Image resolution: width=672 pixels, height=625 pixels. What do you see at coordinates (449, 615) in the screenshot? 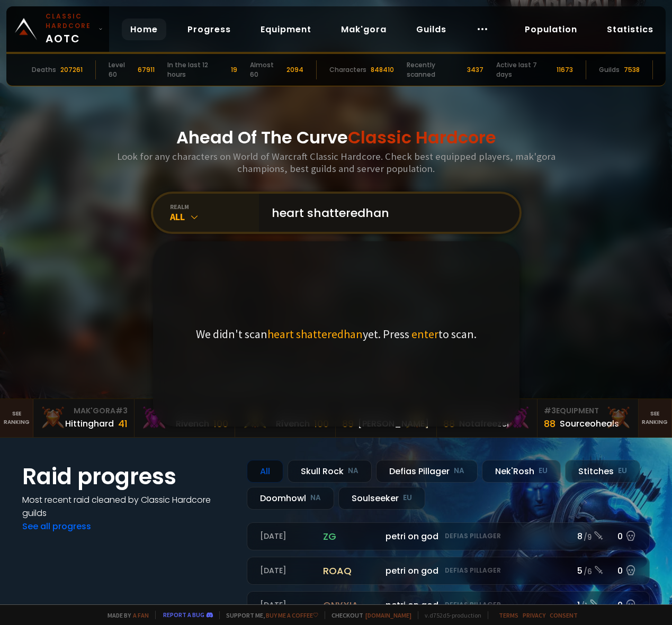
I see `span: v. d752d5 - production` at bounding box center [449, 615].